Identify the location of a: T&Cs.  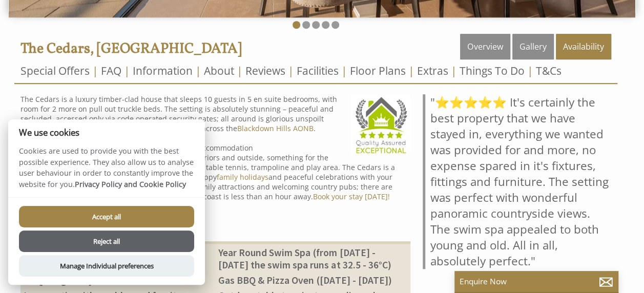
(549, 71).